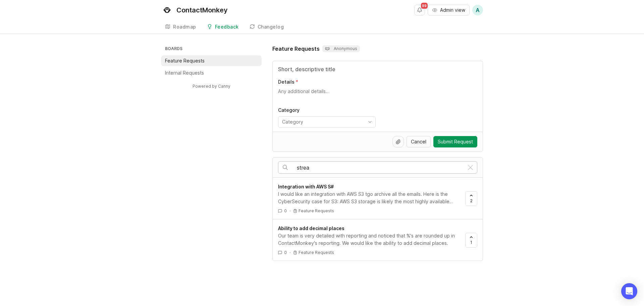 This screenshot has height=306, width=644. Describe the element at coordinates (471, 200) in the screenshot. I see `span: 2` at that location.